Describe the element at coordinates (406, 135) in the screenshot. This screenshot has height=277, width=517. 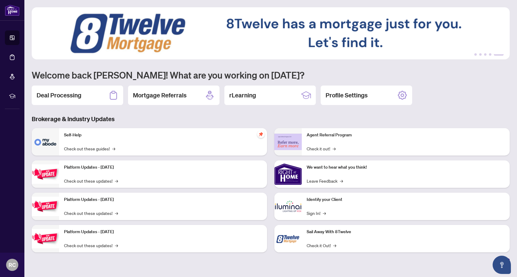
I see `p: Agent Referral Program` at that location.